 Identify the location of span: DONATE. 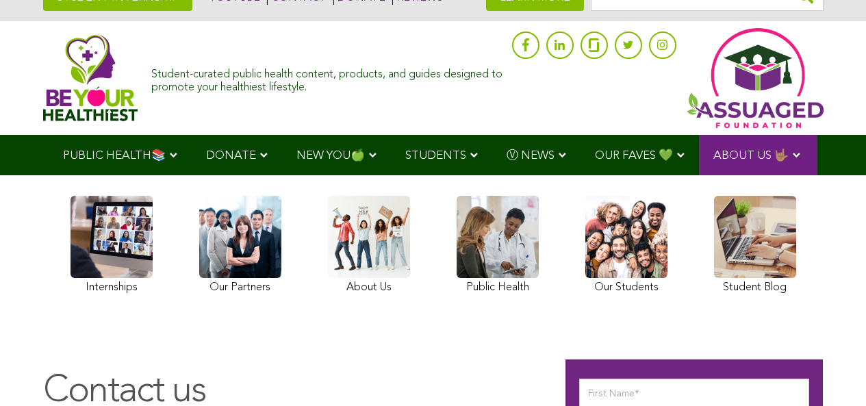
(231, 155).